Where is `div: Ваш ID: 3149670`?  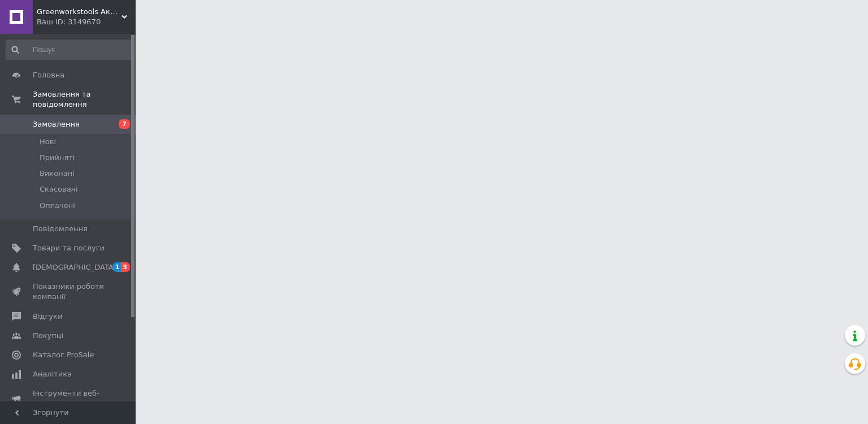 div: Ваш ID: 3149670 is located at coordinates (86, 22).